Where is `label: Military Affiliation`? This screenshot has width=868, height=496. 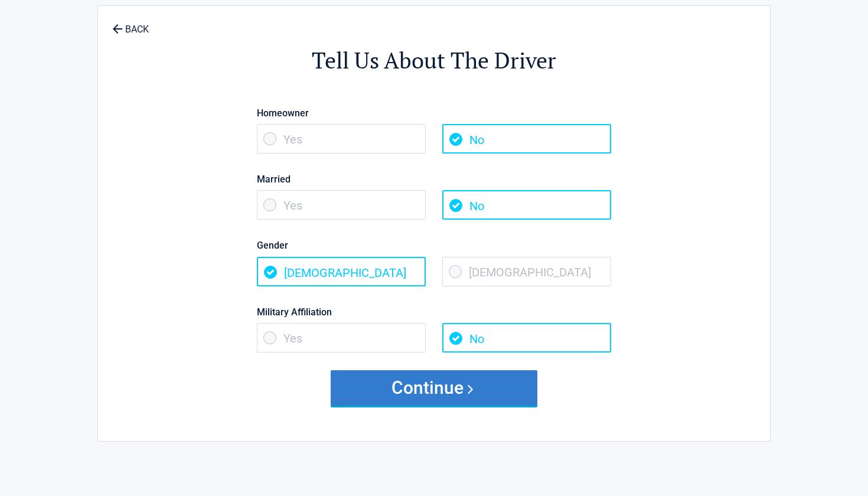
label: Military Affiliation is located at coordinates (434, 312).